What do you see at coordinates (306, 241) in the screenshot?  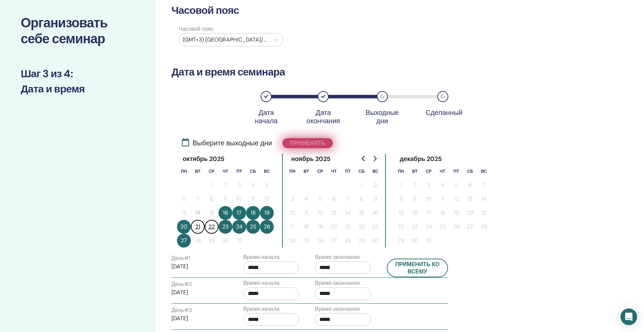 I see `button: 25` at bounding box center [306, 241].